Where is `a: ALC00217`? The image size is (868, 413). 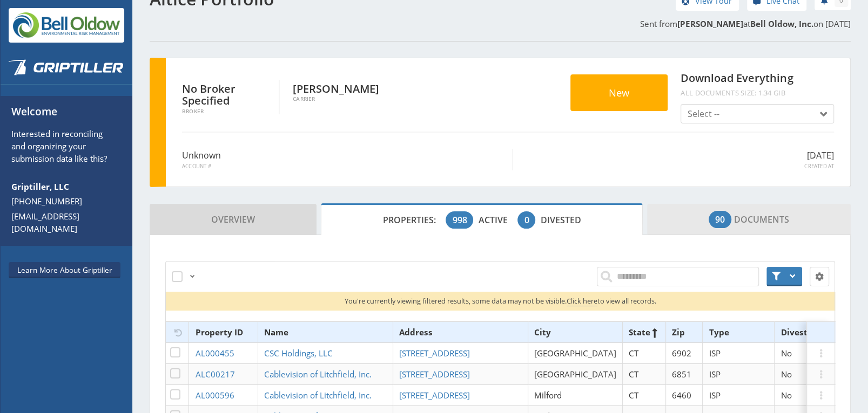 a: ALC00217 is located at coordinates (217, 374).